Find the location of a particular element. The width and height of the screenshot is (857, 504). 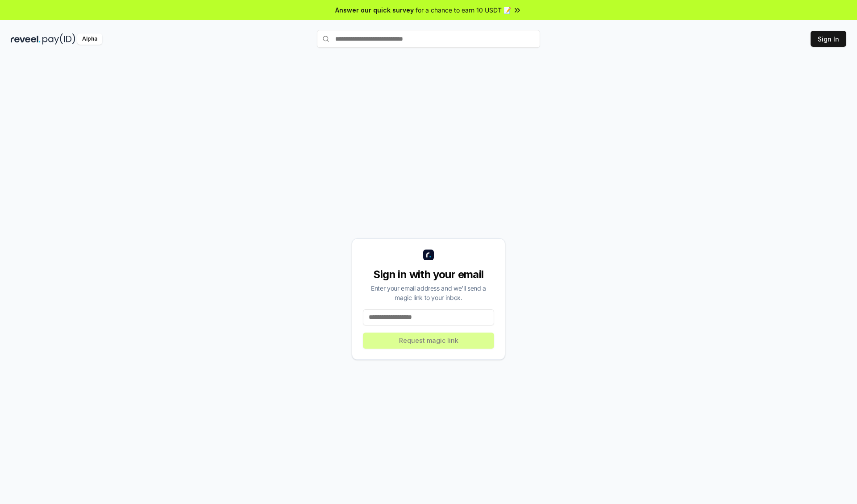

span: for a chance to earn 10 USDT 📝 is located at coordinates (464, 9).